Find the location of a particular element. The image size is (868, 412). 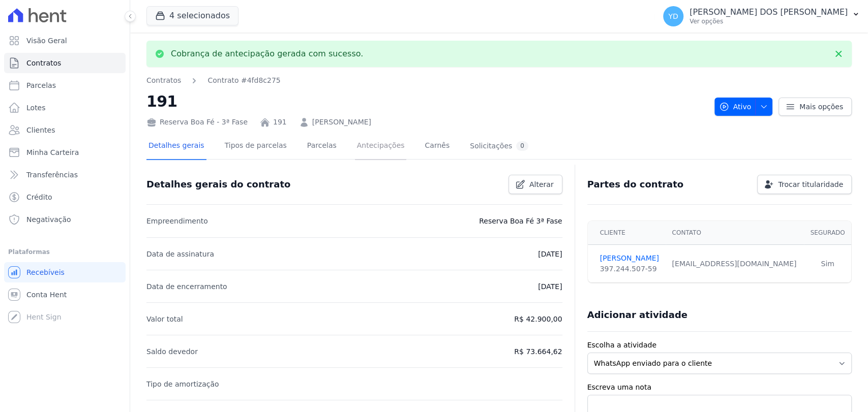

a: Conta Hent is located at coordinates (65, 295).